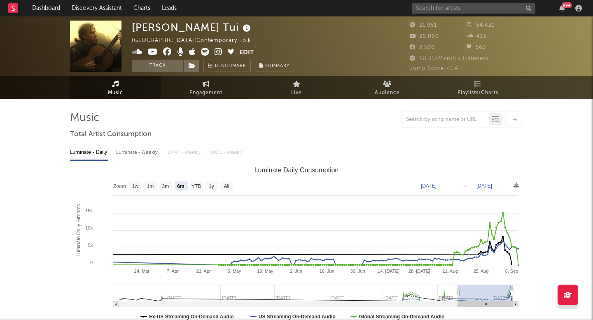 This screenshot has width=593, height=320. What do you see at coordinates (296, 87) in the screenshot?
I see `a: Live` at bounding box center [296, 87].